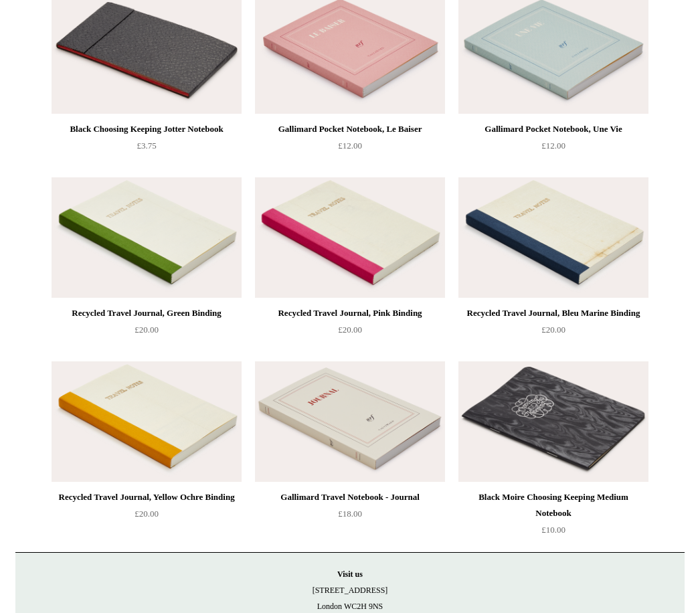 Image resolution: width=700 pixels, height=613 pixels. I want to click on span: £18.00, so click(350, 514).